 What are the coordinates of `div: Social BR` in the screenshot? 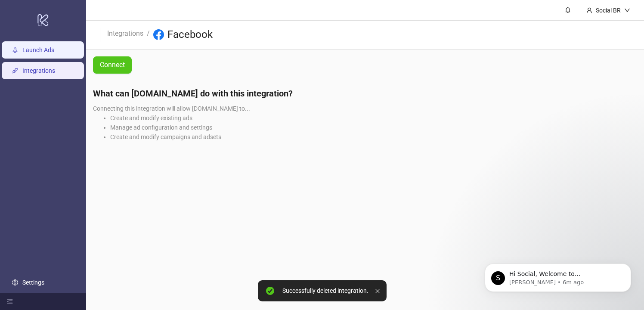 It's located at (608, 10).